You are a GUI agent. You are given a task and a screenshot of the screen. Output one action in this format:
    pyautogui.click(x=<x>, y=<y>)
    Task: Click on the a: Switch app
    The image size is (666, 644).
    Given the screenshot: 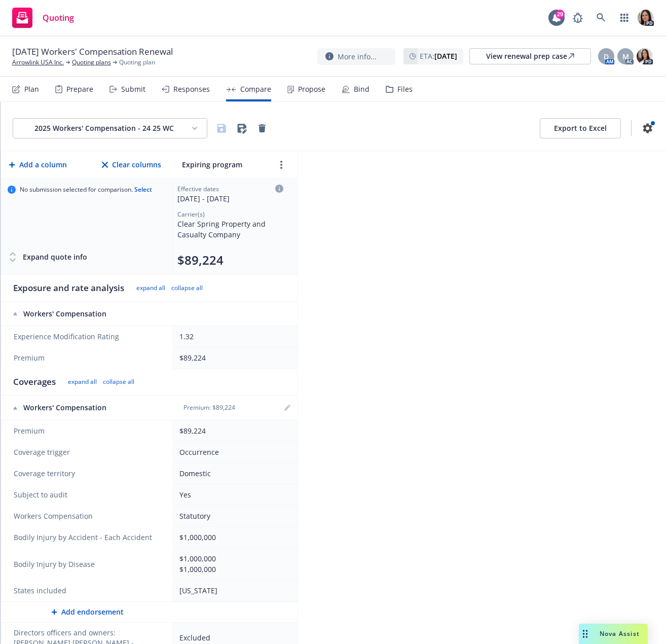 What is the action you would take?
    pyautogui.click(x=625, y=18)
    